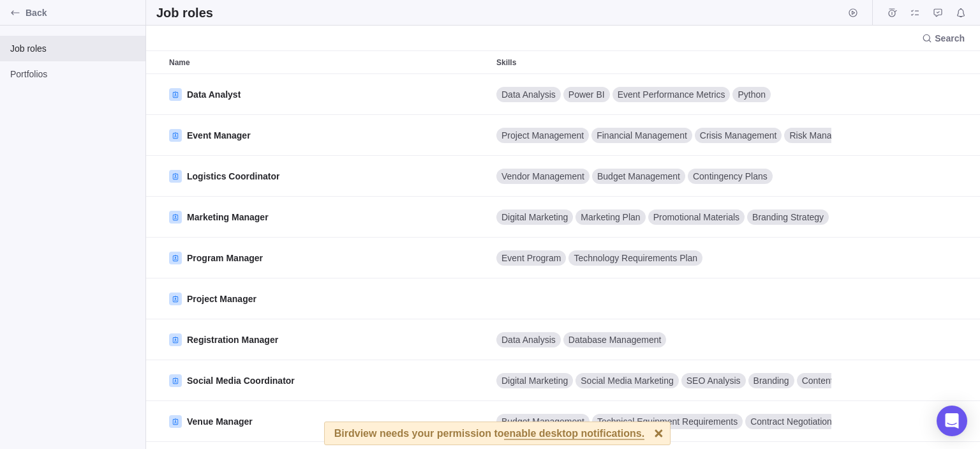 The width and height of the screenshot is (980, 449). Describe the element at coordinates (661, 135) in the screenshot. I see `div: Project Management, Financial Management, Crisis Management, Risk Management Plan` at that location.